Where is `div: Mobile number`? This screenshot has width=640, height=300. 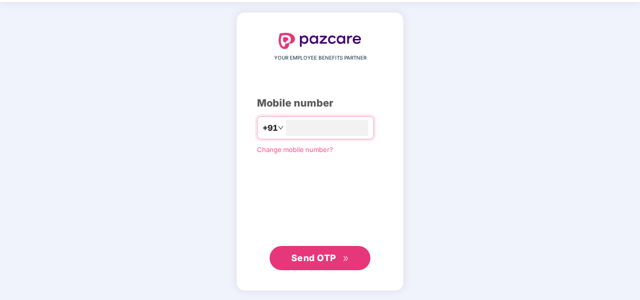 div: Mobile number is located at coordinates (320, 103).